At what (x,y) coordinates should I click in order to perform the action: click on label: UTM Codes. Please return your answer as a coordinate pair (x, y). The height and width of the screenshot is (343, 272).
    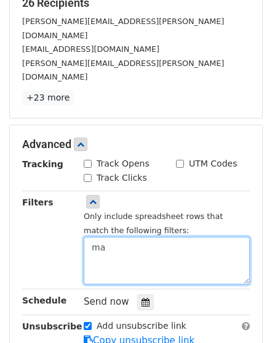
    Looking at the image, I should click on (213, 163).